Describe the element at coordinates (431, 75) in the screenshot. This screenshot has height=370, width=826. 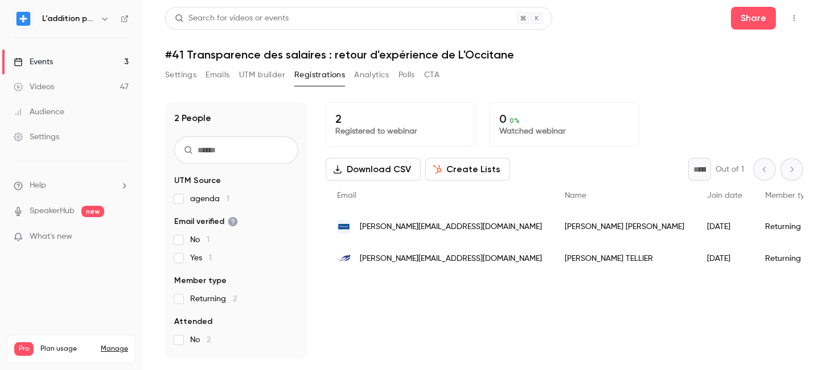
I see `button: CTA` at that location.